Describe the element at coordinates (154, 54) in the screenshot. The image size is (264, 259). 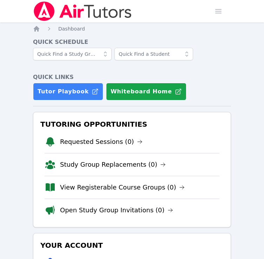
I see `input: Quick Find a Student` at that location.